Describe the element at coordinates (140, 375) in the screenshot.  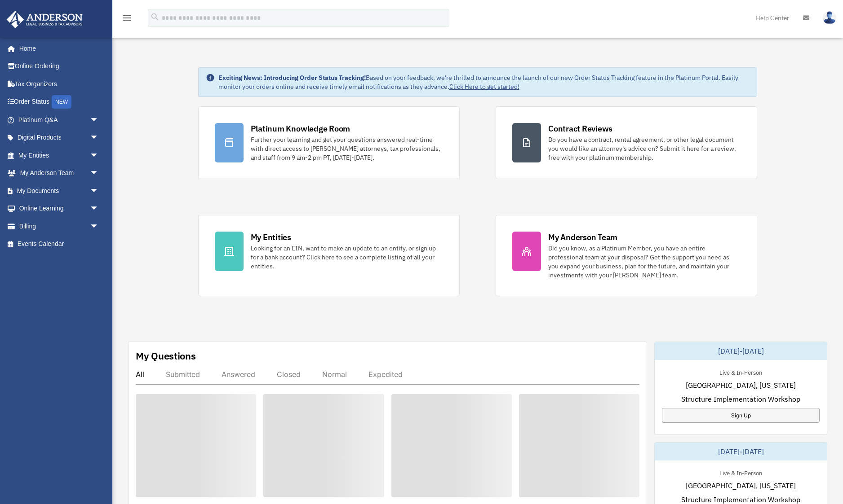
I see `div: All` at that location.